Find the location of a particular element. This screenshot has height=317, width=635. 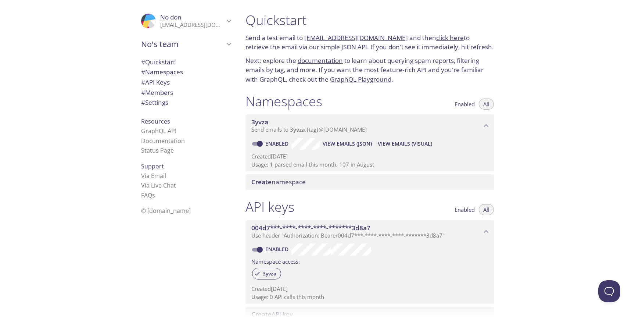

p: Usage: 0 API calls this month is located at coordinates (370, 296).